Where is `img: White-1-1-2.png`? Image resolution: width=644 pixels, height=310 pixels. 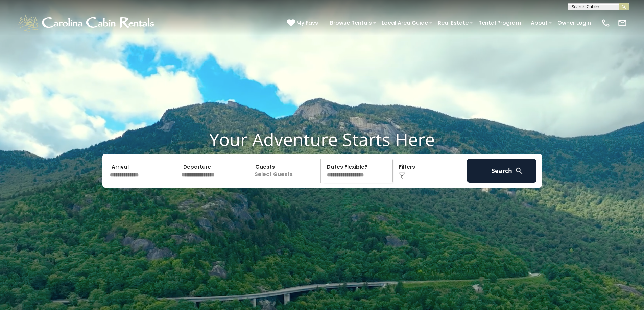 img: White-1-1-2.png is located at coordinates (87, 23).